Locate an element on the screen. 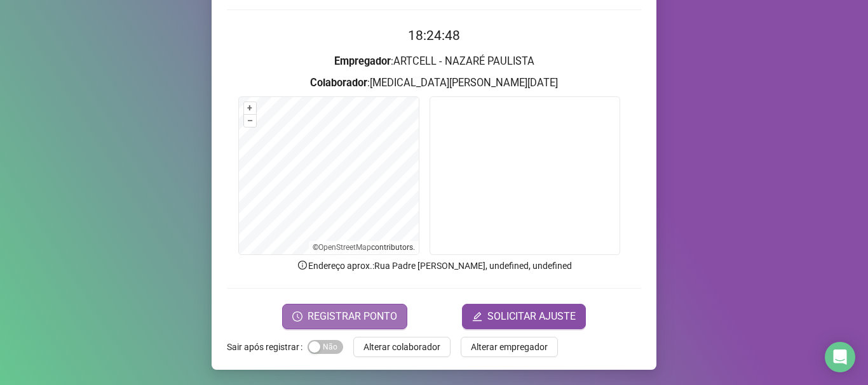 The height and width of the screenshot is (385, 868). span: REGISTRAR PONTO is located at coordinates (352, 317).